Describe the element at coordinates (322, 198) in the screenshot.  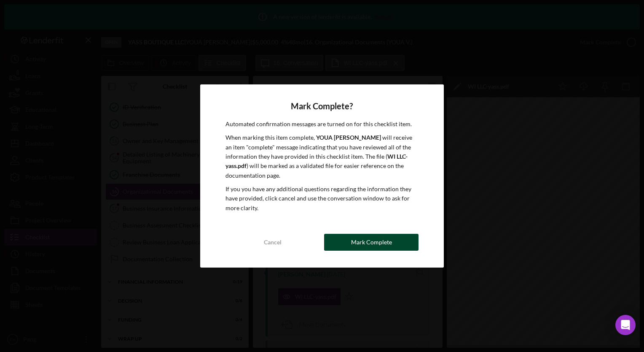
I see `p: If you you have any additional questions regarding the information they have provided, click canc...` at that location.